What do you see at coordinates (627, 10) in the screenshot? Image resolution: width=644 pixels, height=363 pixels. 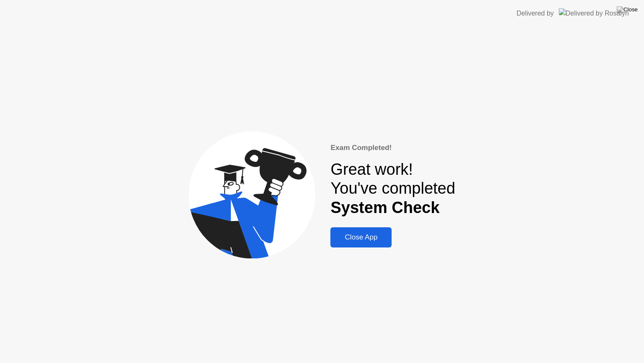 I see `img: Close` at bounding box center [627, 10].